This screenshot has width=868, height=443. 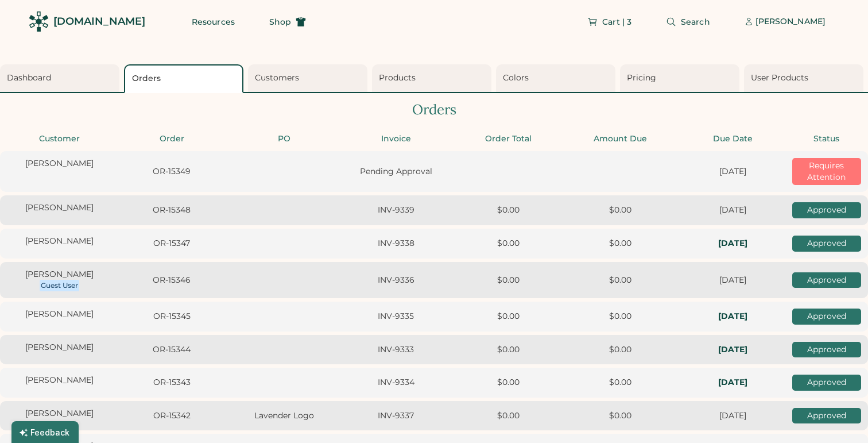 What do you see at coordinates (806, 78) in the screenshot?
I see `div: User Products` at bounding box center [806, 78].